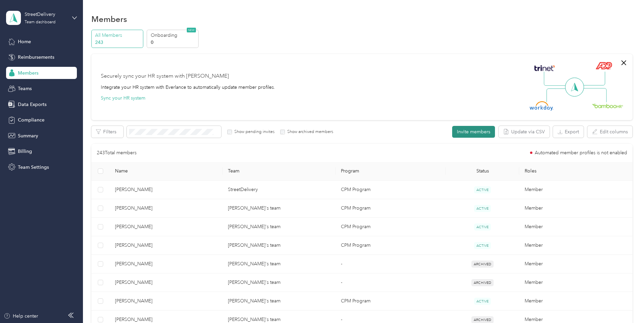 The height and width of the screenshot is (323, 644). I want to click on td: Rodriguez Eduardo, so click(166, 282).